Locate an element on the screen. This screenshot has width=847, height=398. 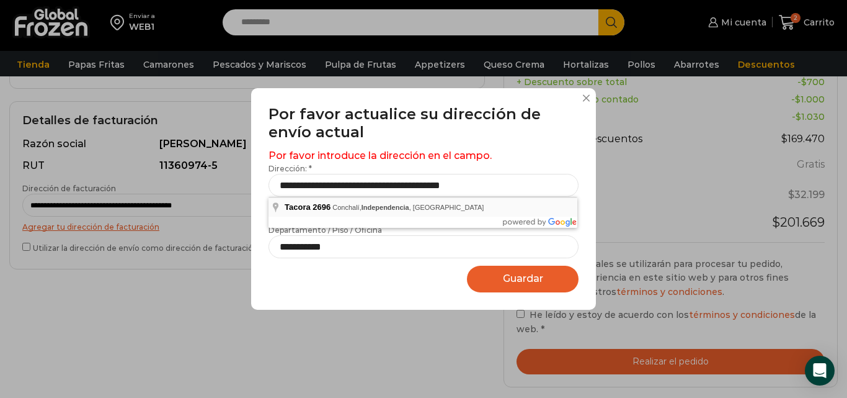
label: Dirección: * is located at coordinates (424, 180).